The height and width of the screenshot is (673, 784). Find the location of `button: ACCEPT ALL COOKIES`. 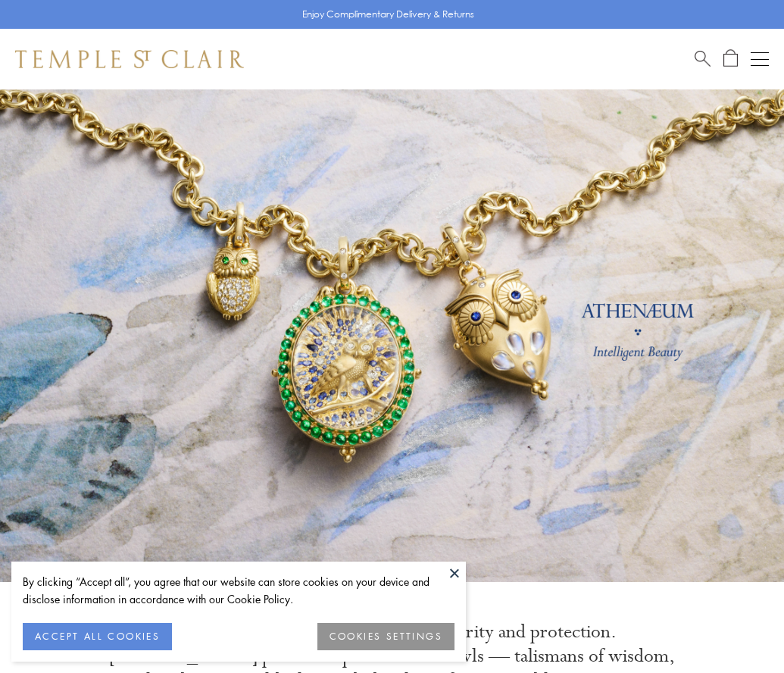

button: ACCEPT ALL COOKIES is located at coordinates (97, 637).